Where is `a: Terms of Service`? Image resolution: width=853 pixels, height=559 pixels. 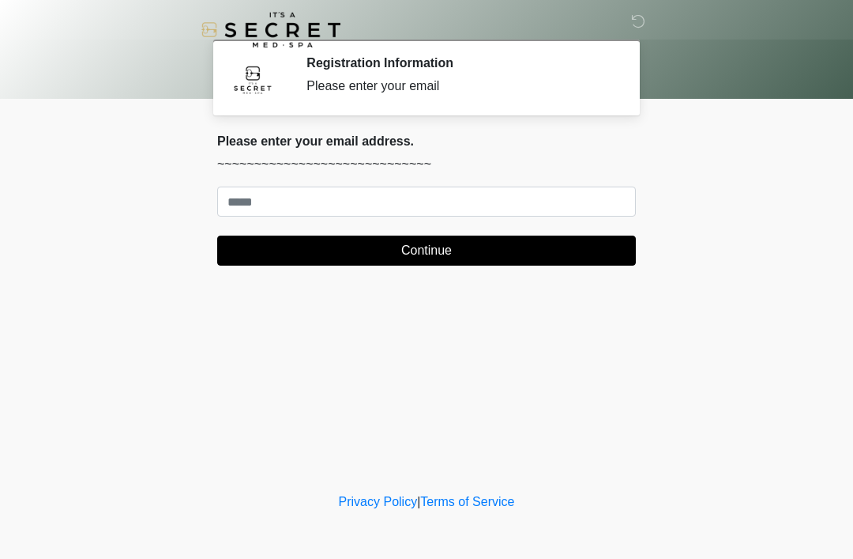 a: Terms of Service is located at coordinates (467, 501).